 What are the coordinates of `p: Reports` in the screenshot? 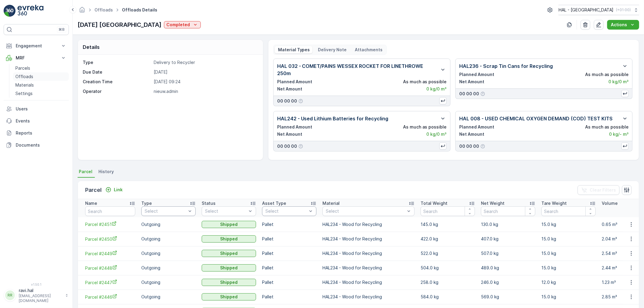 It's located at (41, 133).